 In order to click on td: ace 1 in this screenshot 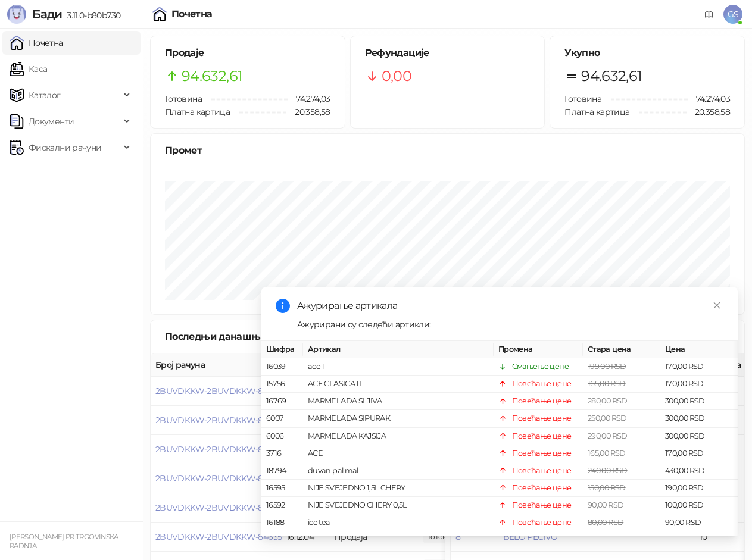, I will do `click(398, 366)`.